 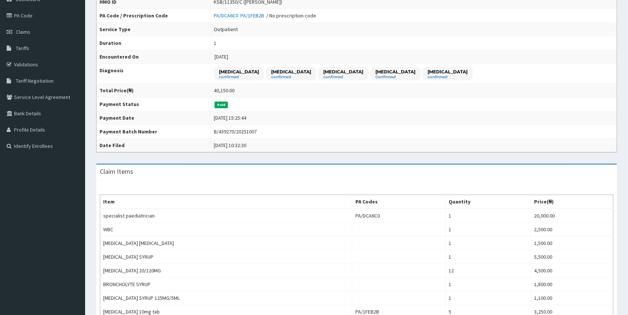 What do you see at coordinates (235, 131) in the screenshot?
I see `div: B/439270/20251007` at bounding box center [235, 131].